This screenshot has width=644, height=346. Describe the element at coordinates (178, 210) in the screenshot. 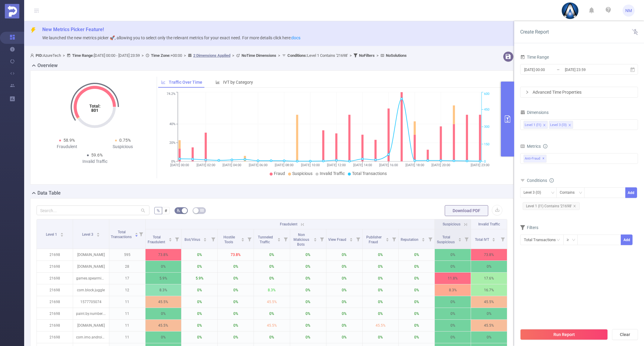

I see `i: icon: bg-colors` at that location.